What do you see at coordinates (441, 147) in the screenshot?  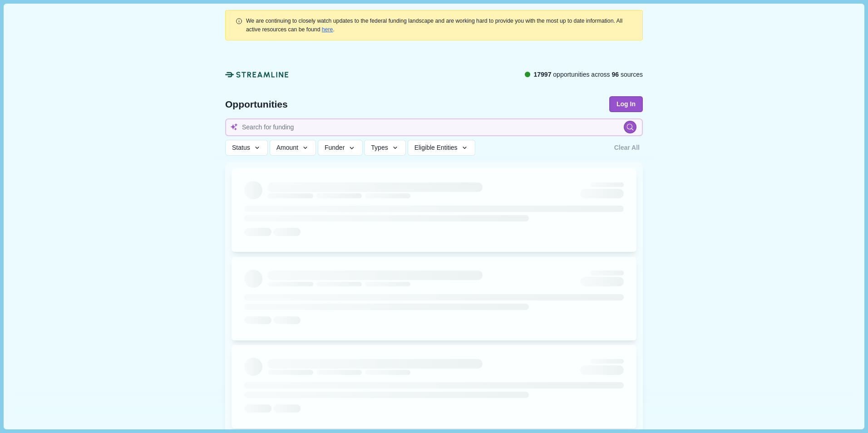 I see `button: Eligible Entities` at bounding box center [441, 147].